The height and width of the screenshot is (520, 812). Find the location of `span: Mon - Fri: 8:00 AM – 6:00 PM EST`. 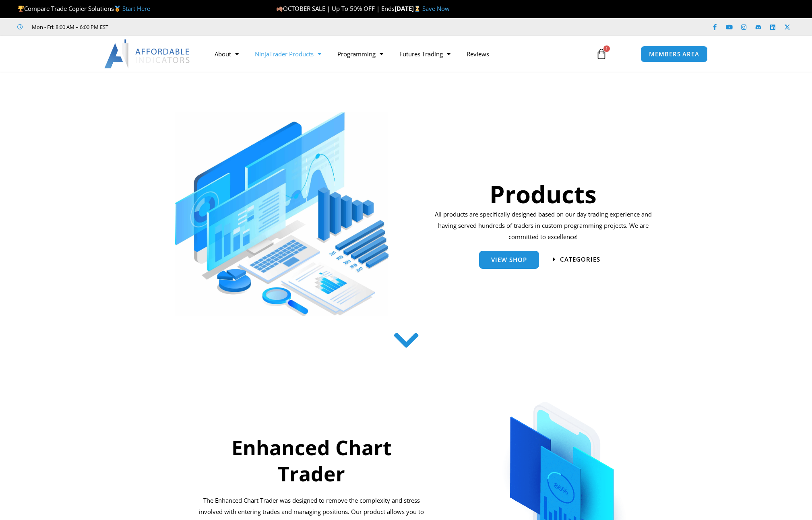

span: Mon - Fri: 8:00 AM – 6:00 PM EST is located at coordinates (69, 27).